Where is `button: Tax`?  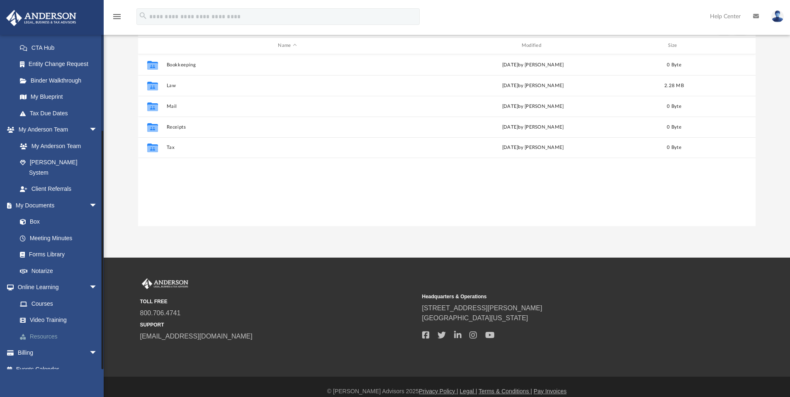 button: Tax is located at coordinates (287, 147).